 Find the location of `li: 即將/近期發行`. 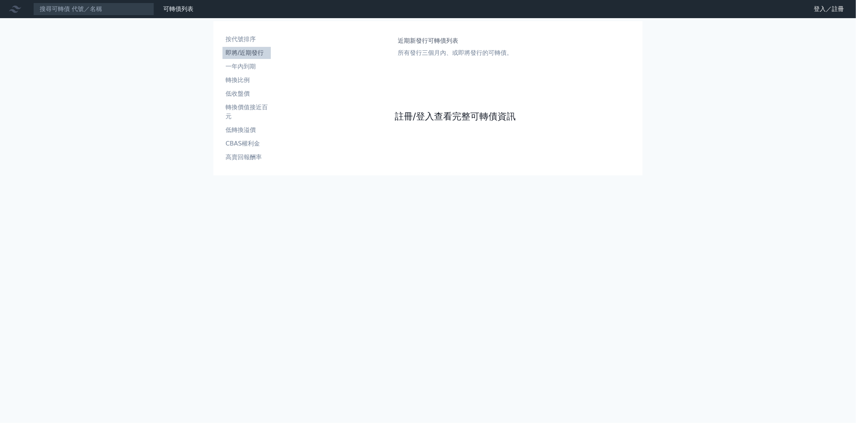

li: 即將/近期發行 is located at coordinates (247, 53).